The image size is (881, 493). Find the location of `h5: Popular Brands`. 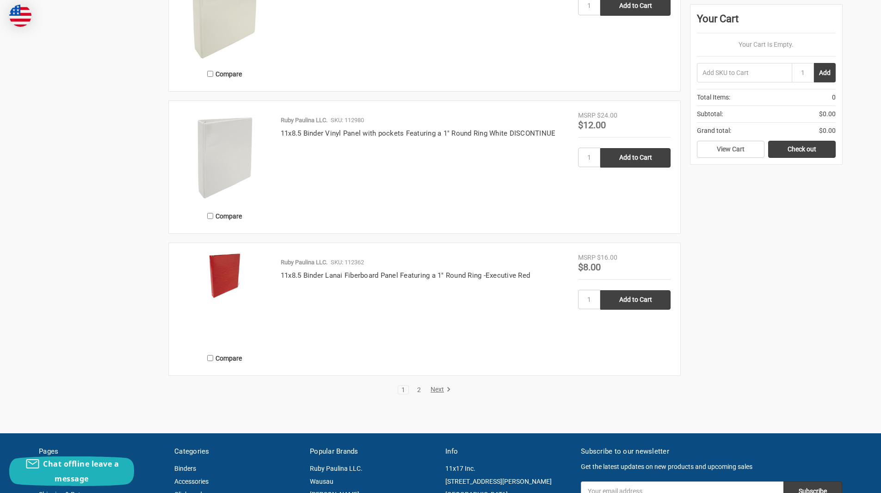

h5: Popular Brands is located at coordinates (373, 451).